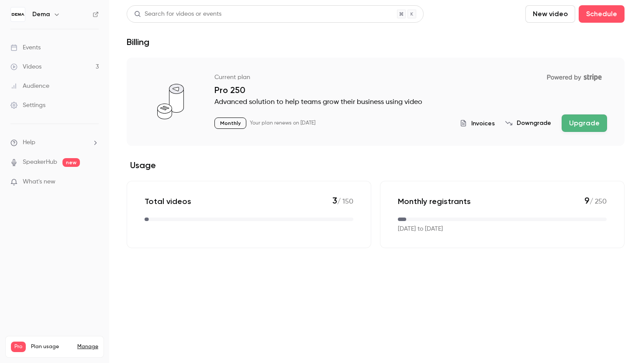  What do you see at coordinates (41, 14) in the screenshot?
I see `h6: Dema` at bounding box center [41, 14].